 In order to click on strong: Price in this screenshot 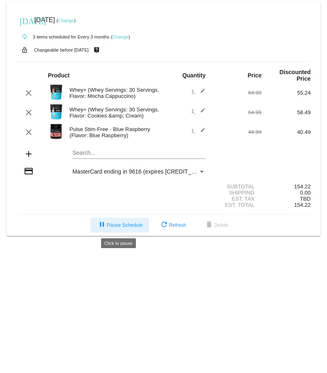, I will do `click(254, 75)`.